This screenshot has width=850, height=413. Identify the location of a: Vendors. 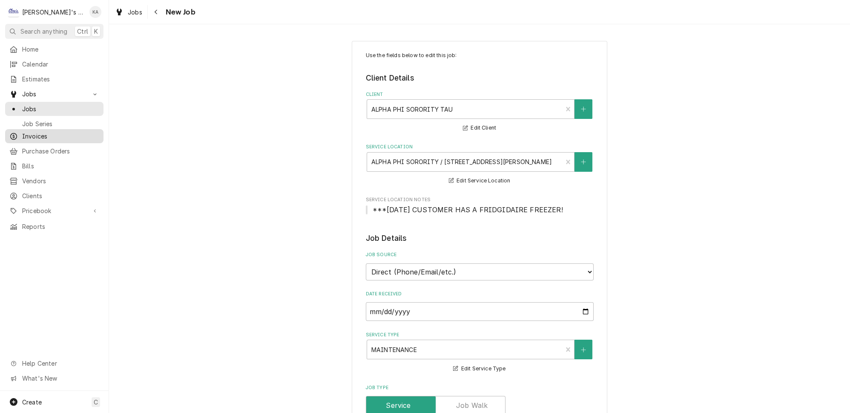
(54, 181).